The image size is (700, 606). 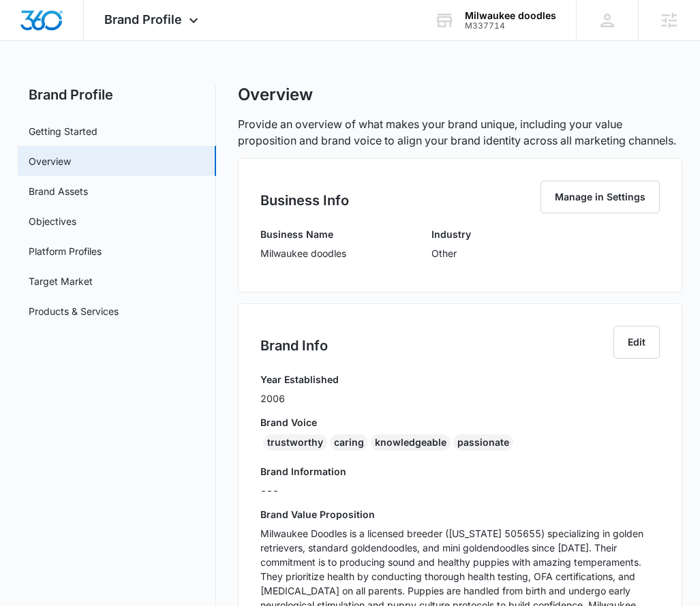 What do you see at coordinates (143, 19) in the screenshot?
I see `span: Brand Profile` at bounding box center [143, 19].